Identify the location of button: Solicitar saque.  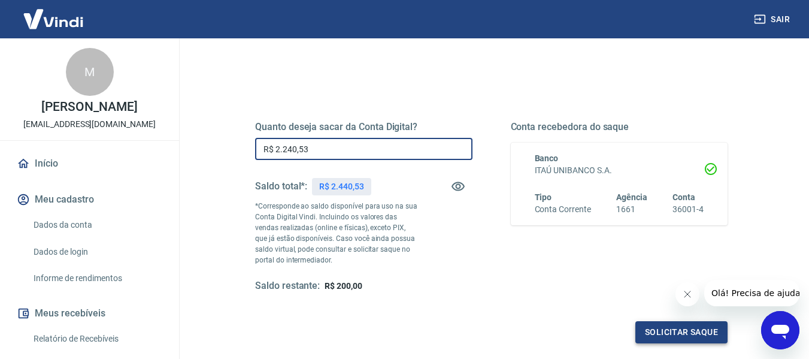
(681, 332).